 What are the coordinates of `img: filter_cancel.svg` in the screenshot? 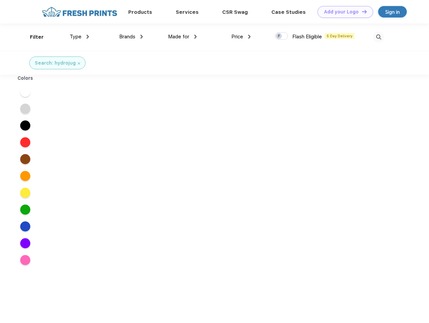 It's located at (79, 63).